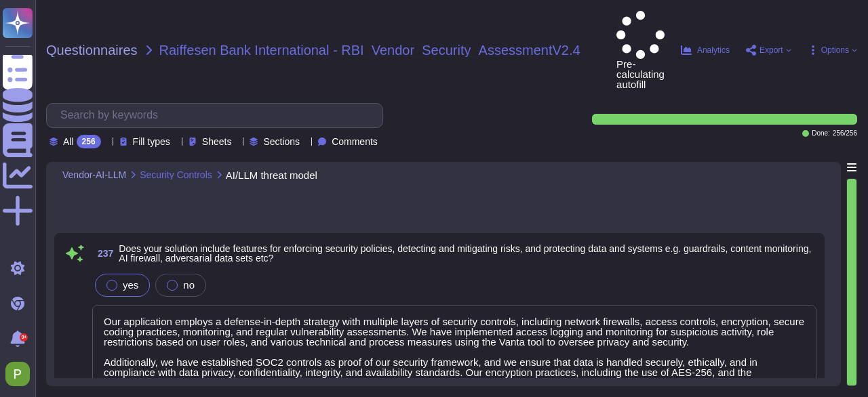  Describe the element at coordinates (189, 285) in the screenshot. I see `span: no` at that location.